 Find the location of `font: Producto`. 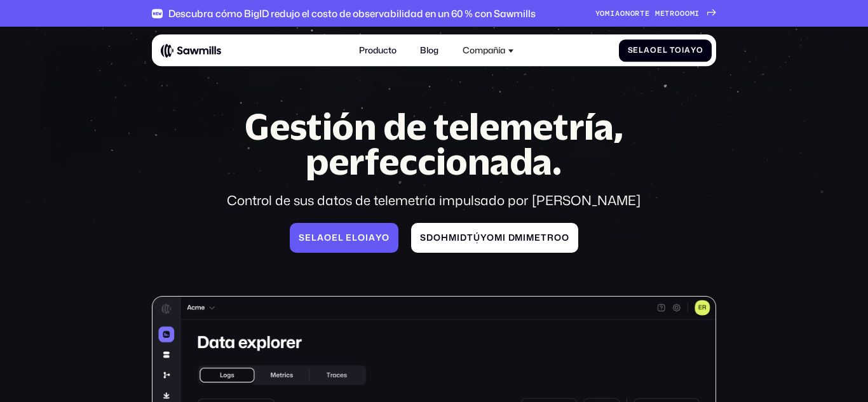

font: Producto is located at coordinates (378, 50).